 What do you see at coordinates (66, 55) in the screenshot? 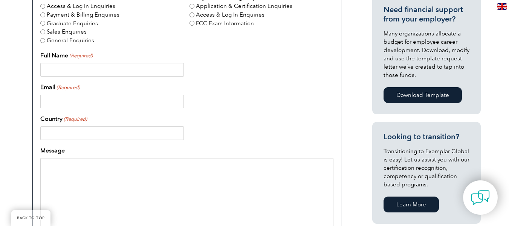
I see `label: Full Name` at bounding box center [66, 55].